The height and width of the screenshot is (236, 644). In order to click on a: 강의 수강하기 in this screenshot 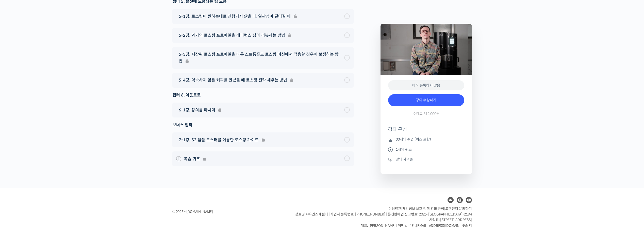, I will do `click(426, 101)`.